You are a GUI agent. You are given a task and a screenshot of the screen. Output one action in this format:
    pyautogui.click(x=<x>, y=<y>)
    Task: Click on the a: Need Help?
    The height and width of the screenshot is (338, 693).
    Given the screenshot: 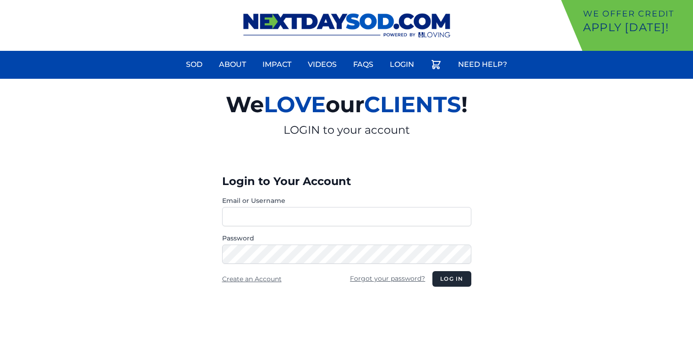 What is the action you would take?
    pyautogui.click(x=482, y=65)
    